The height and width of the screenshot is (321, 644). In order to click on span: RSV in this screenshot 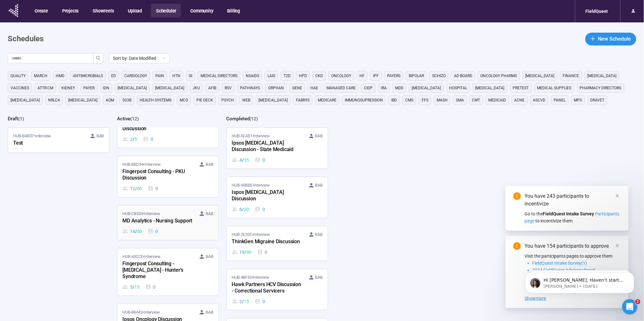, I will do `click(228, 88)`.